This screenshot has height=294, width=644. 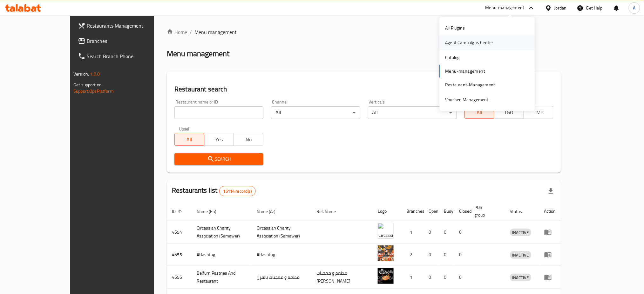 I want to click on div: Menu-management, so click(x=505, y=8).